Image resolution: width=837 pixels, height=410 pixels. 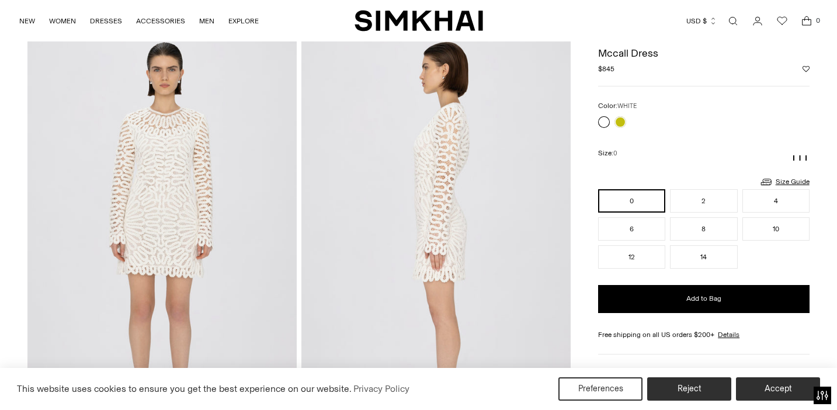 I want to click on span: WHITE, so click(x=627, y=106).